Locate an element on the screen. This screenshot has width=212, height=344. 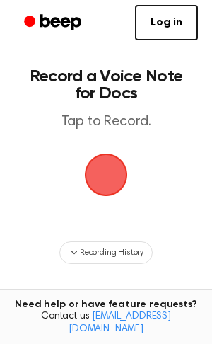
span: Contact us is located at coordinates (106, 322).